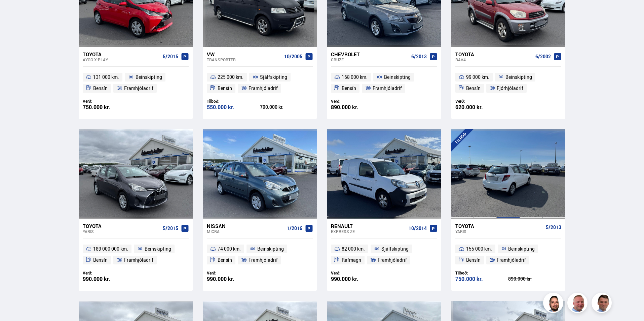  I want to click on a: Toyota Aygo X-PLAY 5/2015 131 000 km. Beinskipting Bensín Framhjóladrif Verð: 750.000 kr., so click(136, 83).